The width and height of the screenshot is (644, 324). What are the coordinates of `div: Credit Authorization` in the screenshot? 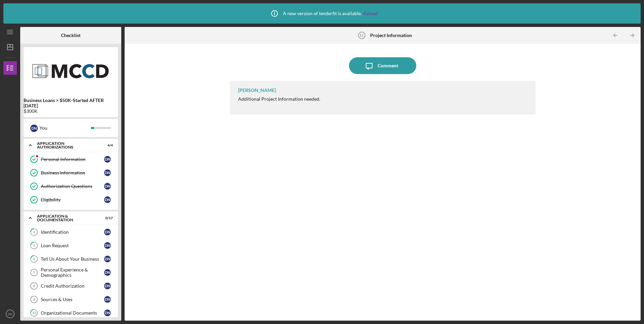 It's located at (72, 286).